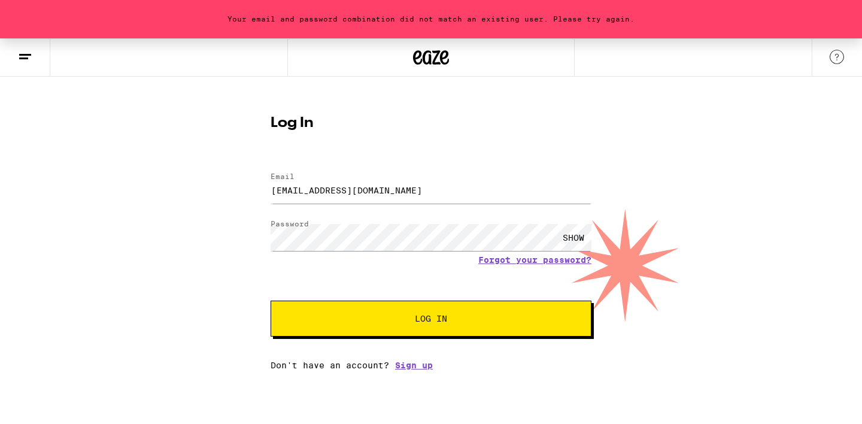 This screenshot has height=424, width=862. Describe the element at coordinates (414, 365) in the screenshot. I see `a: Sign up` at that location.